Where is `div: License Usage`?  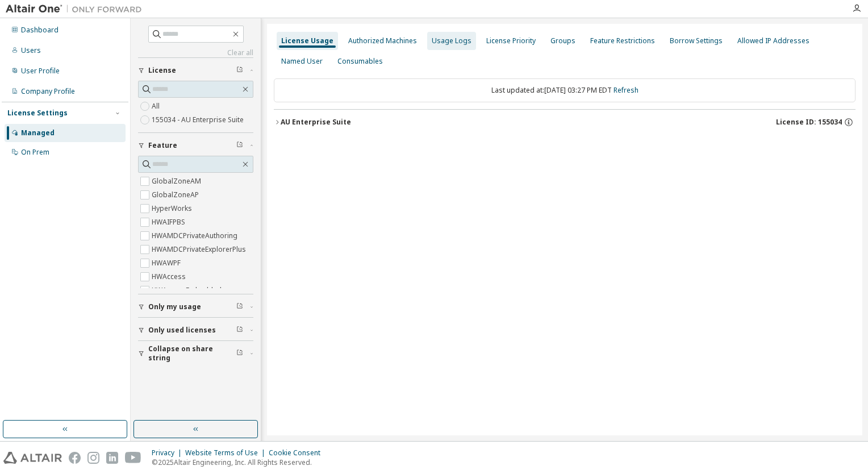 div: License Usage is located at coordinates (308, 41).